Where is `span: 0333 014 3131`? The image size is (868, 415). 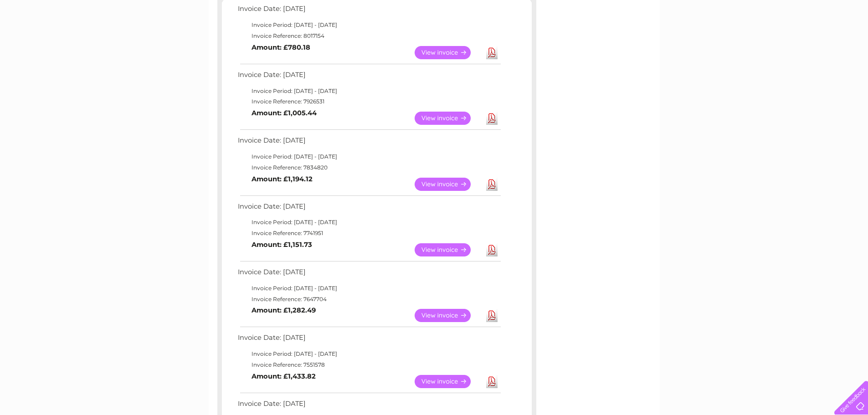
span: 0333 014 3131 is located at coordinates (728, 10).